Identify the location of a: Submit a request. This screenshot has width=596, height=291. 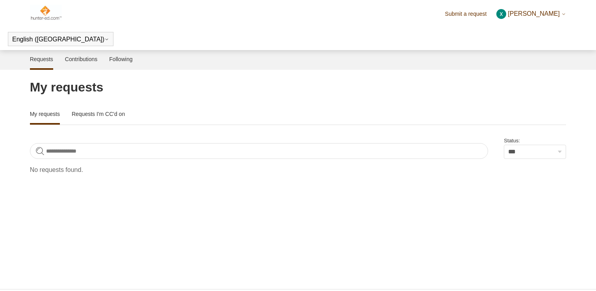
(470, 14).